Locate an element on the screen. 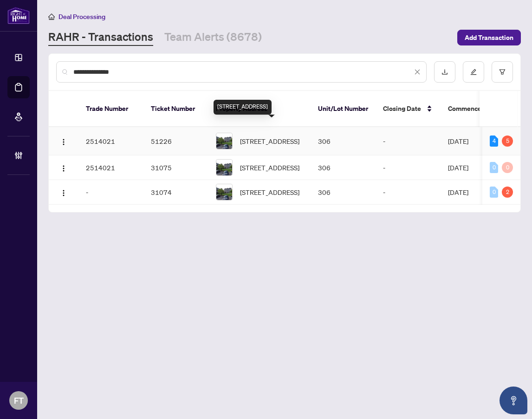 The height and width of the screenshot is (419, 532). button: Add Transaction is located at coordinates (489, 37).